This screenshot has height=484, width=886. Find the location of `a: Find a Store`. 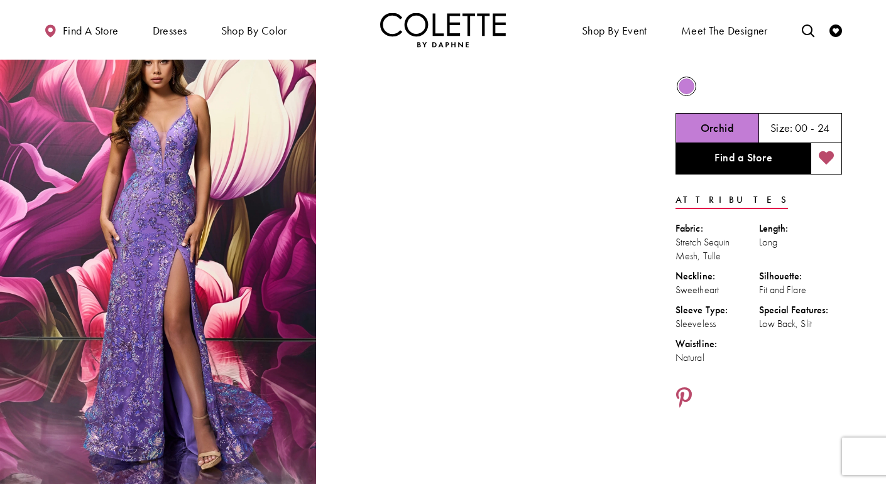

a: Find a Store is located at coordinates (743, 159).